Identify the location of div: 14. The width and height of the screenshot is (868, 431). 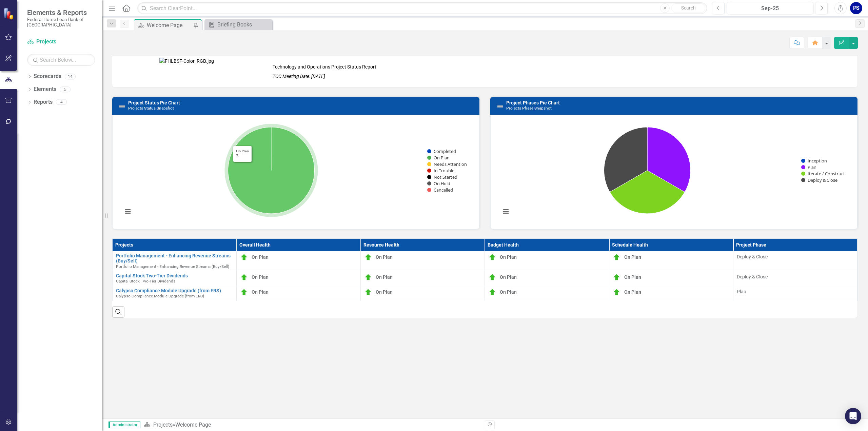
(70, 77).